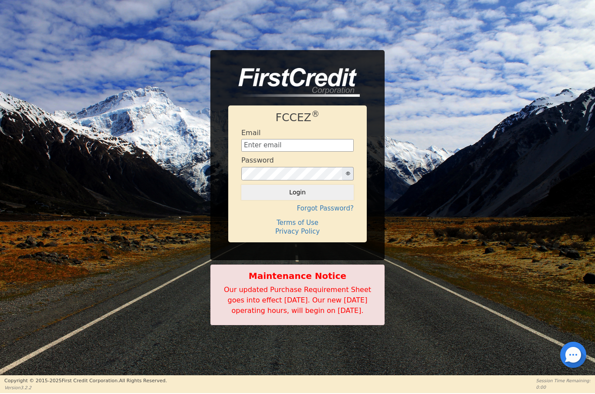 The height and width of the screenshot is (394, 595). What do you see at coordinates (85, 387) in the screenshot?
I see `p: Version 3.2.2` at bounding box center [85, 387].